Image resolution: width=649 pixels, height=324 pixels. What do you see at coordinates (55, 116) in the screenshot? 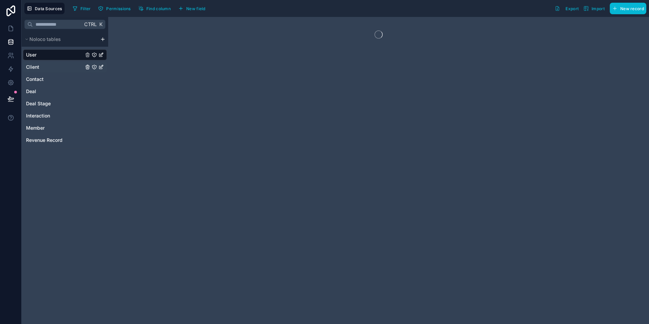
I see `a: Interaction` at bounding box center [55, 116].